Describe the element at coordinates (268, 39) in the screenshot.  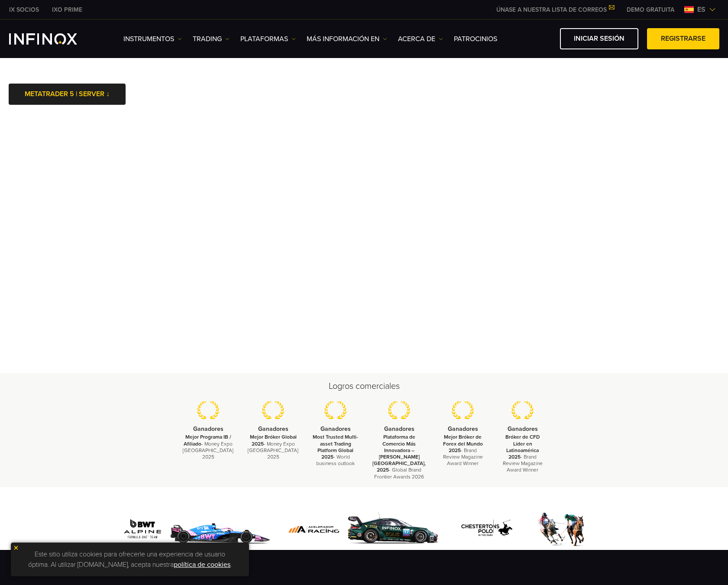
I see `a: PLATAFORMAS` at that location.